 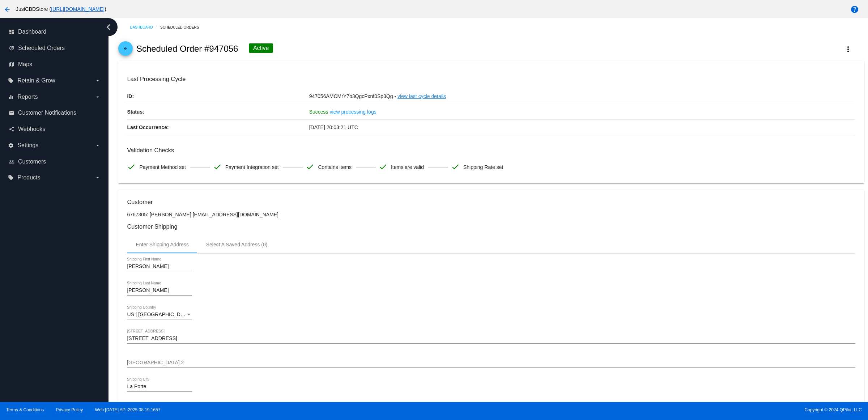 What do you see at coordinates (261, 48) in the screenshot?
I see `div: Active` at bounding box center [261, 48].